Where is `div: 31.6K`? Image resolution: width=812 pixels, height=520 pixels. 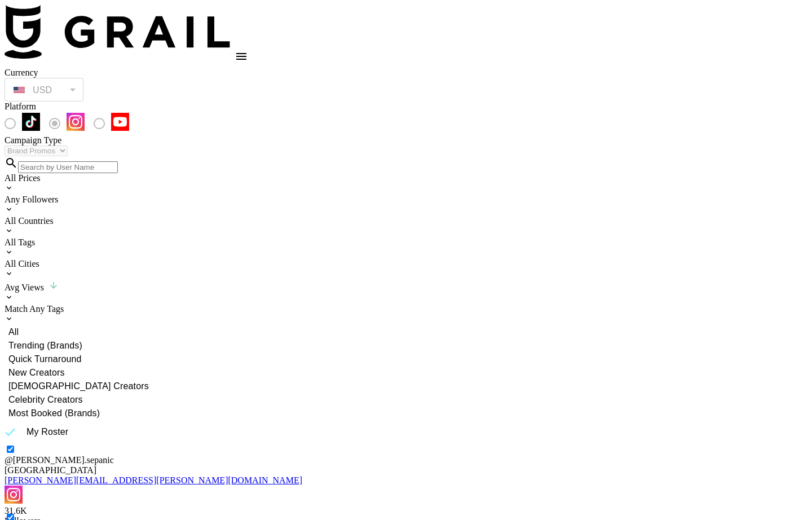
div: 31.6K is located at coordinates (406, 511).